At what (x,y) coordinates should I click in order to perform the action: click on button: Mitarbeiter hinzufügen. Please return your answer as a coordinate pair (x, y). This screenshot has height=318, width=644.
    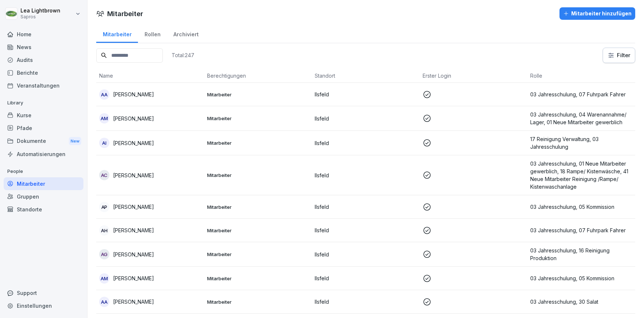
    Looking at the image, I should click on (597, 14).